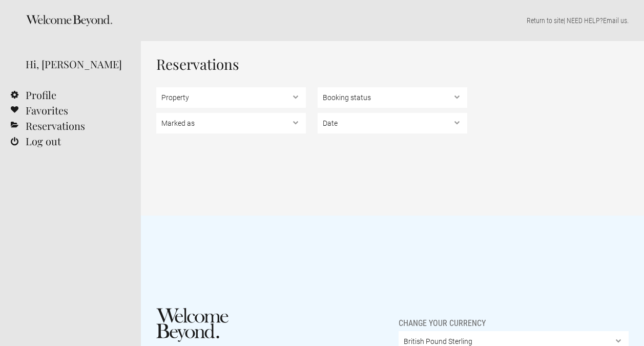 The image size is (644, 346). Describe the element at coordinates (615, 21) in the screenshot. I see `a: Email us` at that location.